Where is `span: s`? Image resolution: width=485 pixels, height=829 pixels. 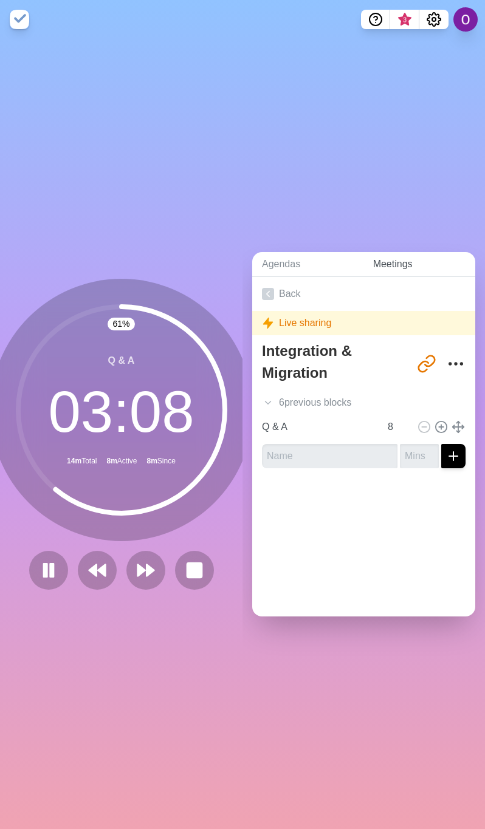 span: s is located at coordinates (349, 403).